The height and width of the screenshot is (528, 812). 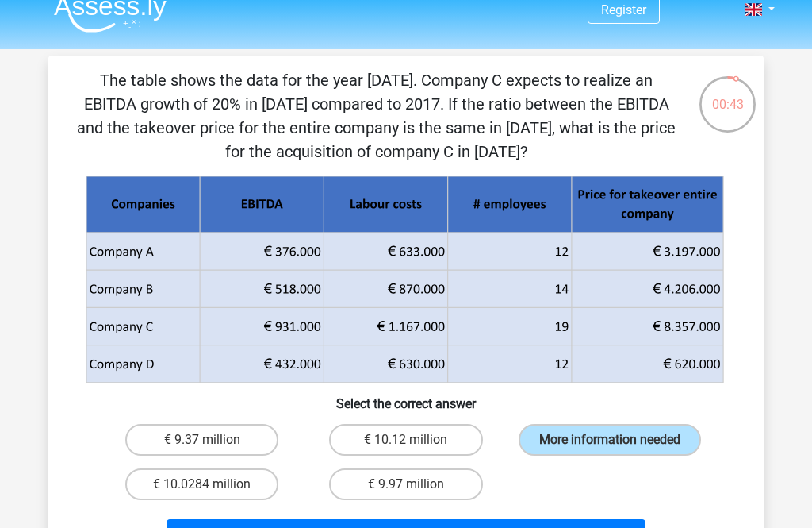 I want to click on label: More information needed, so click(x=610, y=439).